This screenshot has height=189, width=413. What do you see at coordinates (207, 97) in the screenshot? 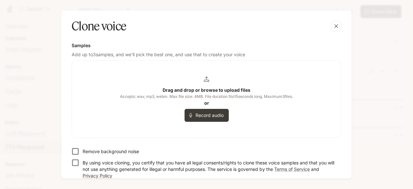
I see `span: Accepts: wav, mp3, webm. Max file size: 4MB. File duration 5 to 15 seconds long. Maximum 3 files.` at bounding box center [207, 97].